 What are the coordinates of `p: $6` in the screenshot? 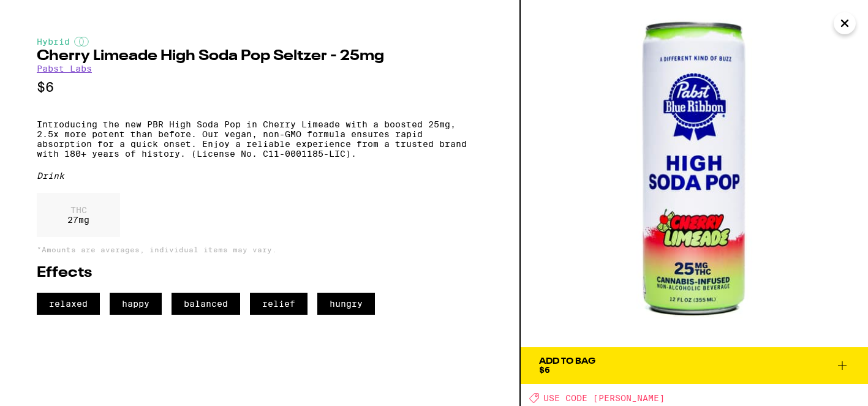 It's located at (260, 87).